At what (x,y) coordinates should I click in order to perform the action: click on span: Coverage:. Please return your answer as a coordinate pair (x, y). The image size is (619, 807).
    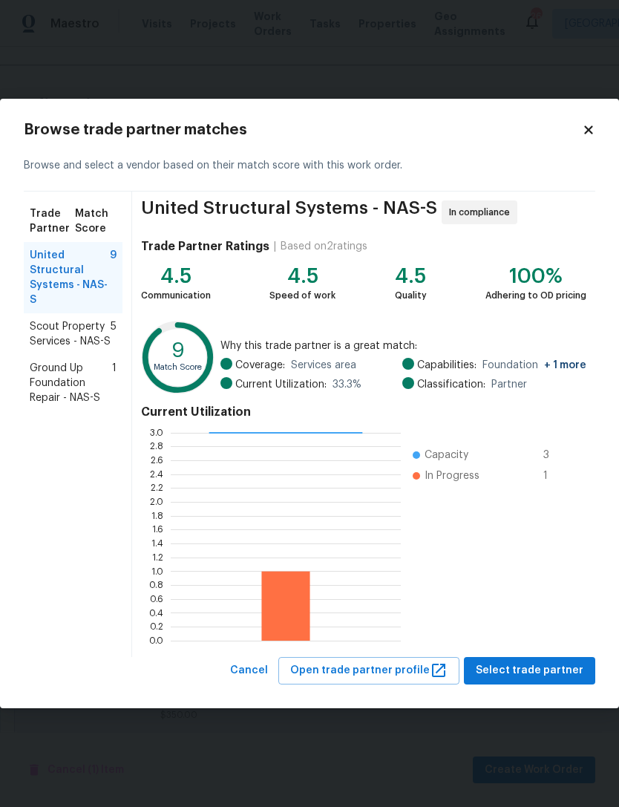
    Looking at the image, I should click on (260, 365).